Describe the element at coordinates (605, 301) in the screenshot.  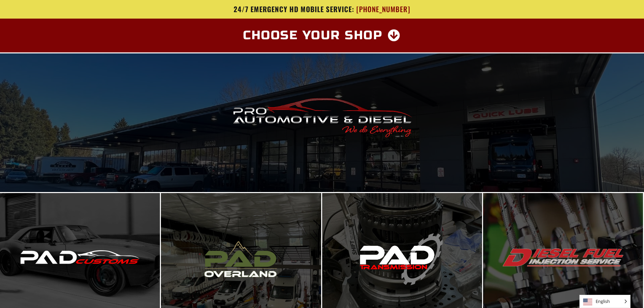
I see `span: English` at that location.